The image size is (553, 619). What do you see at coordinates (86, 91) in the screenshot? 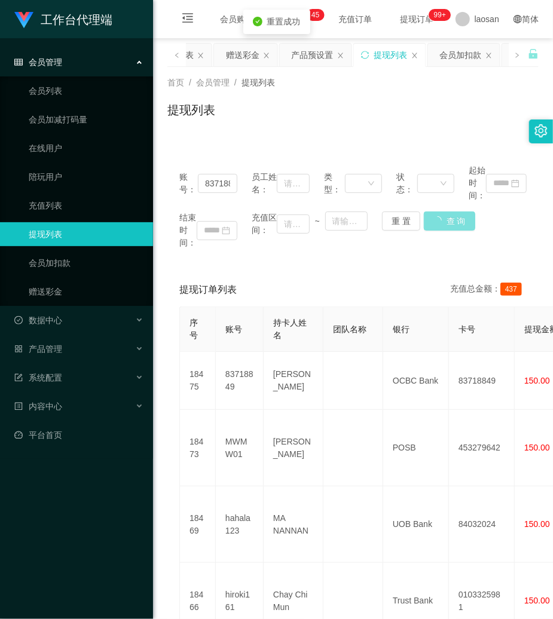
I see `a: 会员列表` at bounding box center [86, 91].